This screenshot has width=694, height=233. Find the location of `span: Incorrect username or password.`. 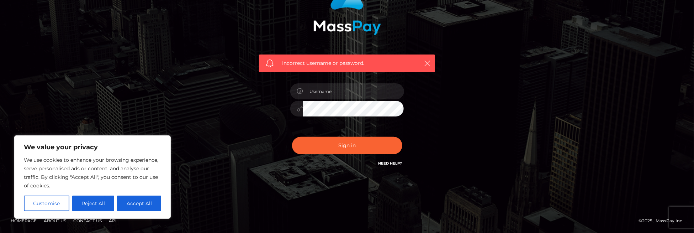

span: Incorrect username or password. is located at coordinates (347, 63).